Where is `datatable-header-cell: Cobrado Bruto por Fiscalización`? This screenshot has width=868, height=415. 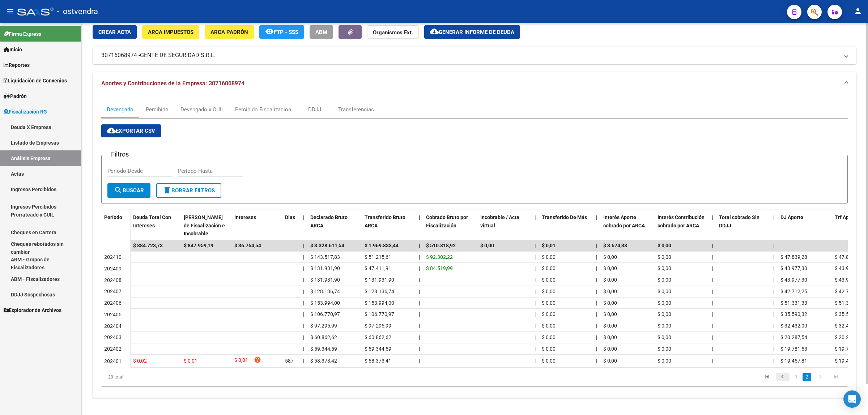 datatable-header-cell: Cobrado Bruto por Fiscalización is located at coordinates (450, 225).